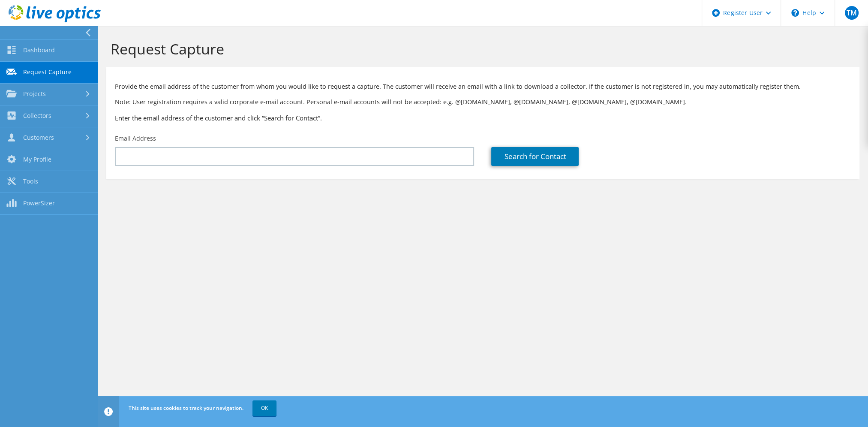 The image size is (868, 427). Describe the element at coordinates (480, 49) in the screenshot. I see `h1: Request Capture` at that location.